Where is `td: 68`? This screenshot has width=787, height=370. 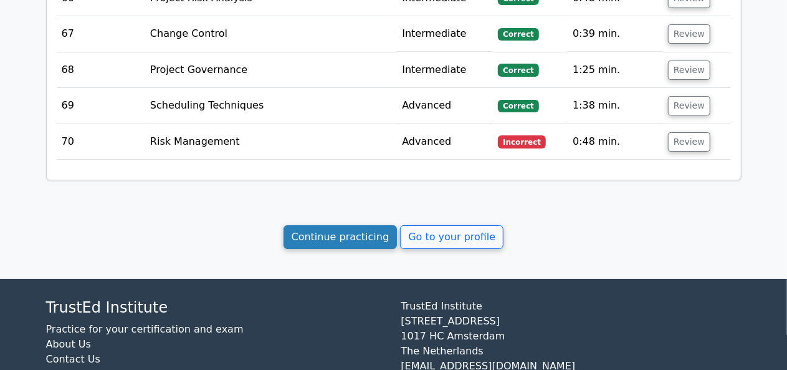
td: 68 is located at coordinates (101, 70).